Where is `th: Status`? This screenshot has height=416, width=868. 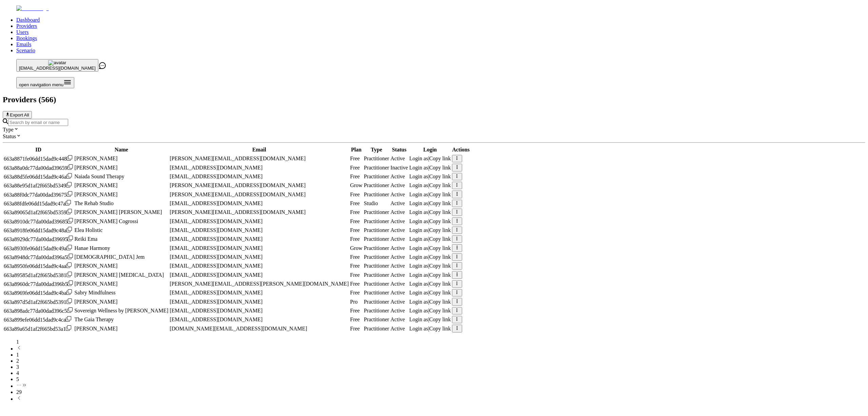
th: Status is located at coordinates (400, 150).